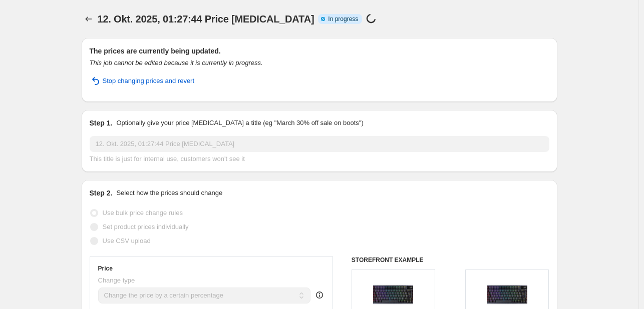  Describe the element at coordinates (343, 19) in the screenshot. I see `span: In progress` at that location.